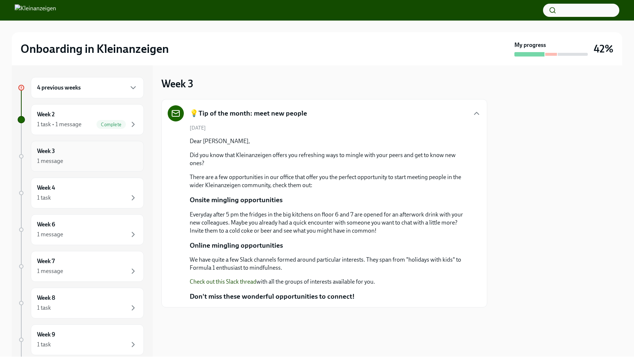 This screenshot has height=364, width=634. I want to click on h6: Week 2, so click(46, 115).